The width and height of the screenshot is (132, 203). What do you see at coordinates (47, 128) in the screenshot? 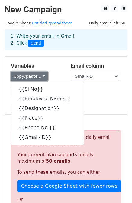
I see `a: {{Phone No.}}` at bounding box center [47, 128].